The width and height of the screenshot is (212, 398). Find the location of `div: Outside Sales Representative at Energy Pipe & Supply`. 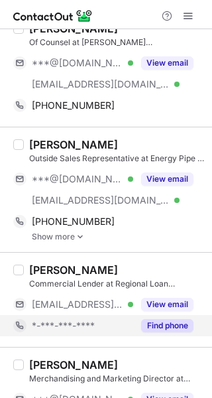

div: Outside Sales Representative at Energy Pipe & Supply is located at coordinates (117, 159).